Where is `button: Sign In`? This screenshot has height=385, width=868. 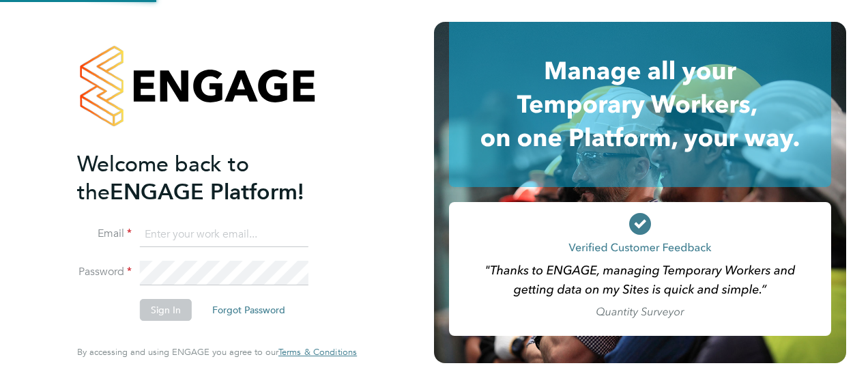 button: Sign In is located at coordinates (166, 310).